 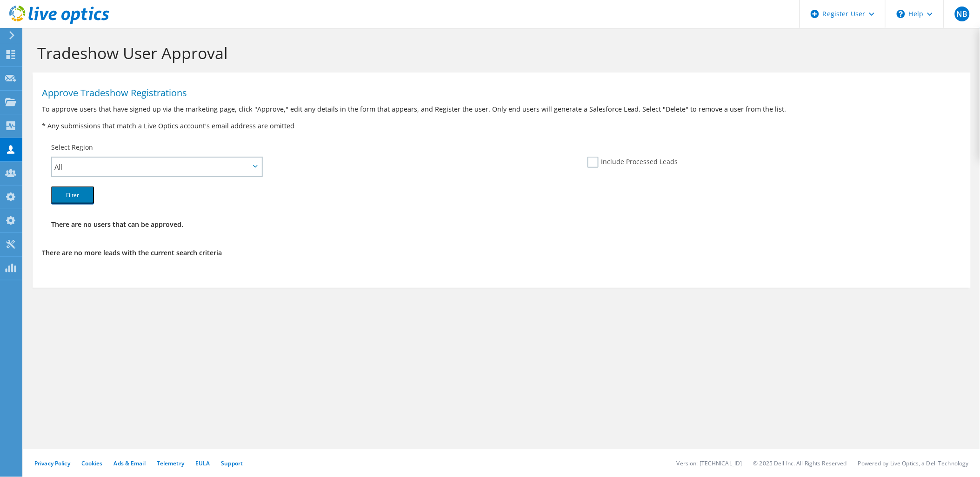 What do you see at coordinates (232, 463) in the screenshot?
I see `a: Support` at bounding box center [232, 463].